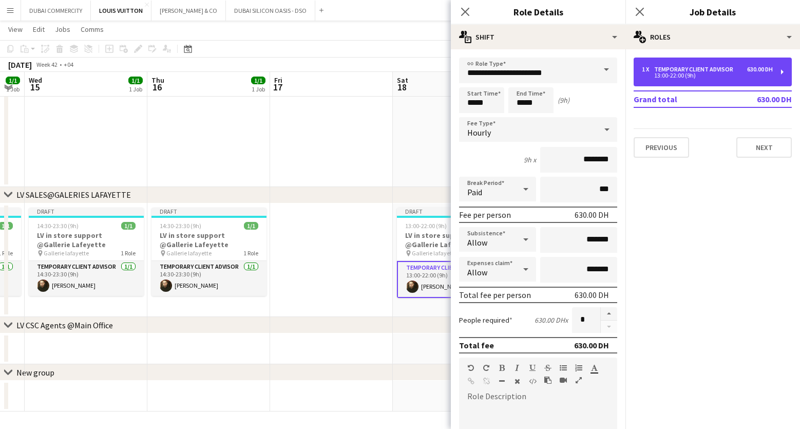  I want to click on div: LV SALES@GALERIES LAFAYETTE, so click(73, 195).